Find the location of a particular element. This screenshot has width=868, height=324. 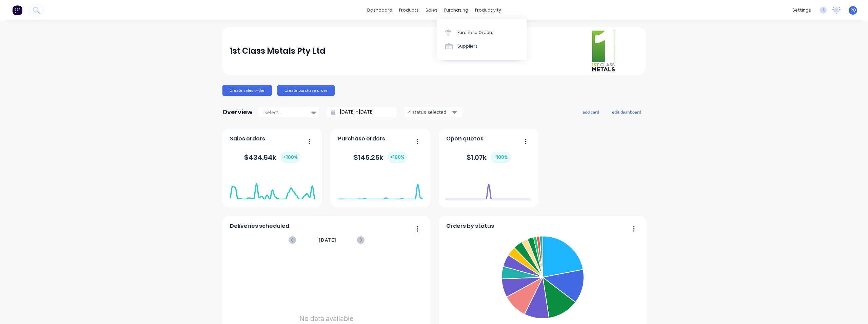

div: sales is located at coordinates (432, 10).